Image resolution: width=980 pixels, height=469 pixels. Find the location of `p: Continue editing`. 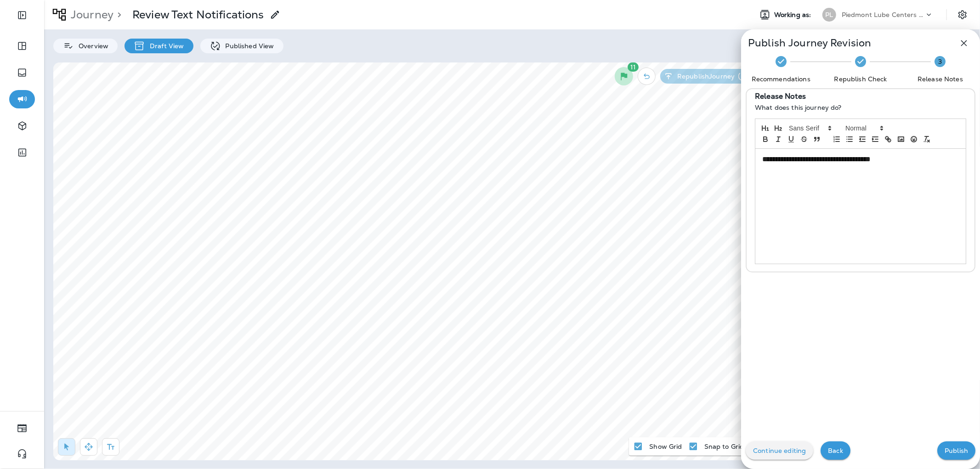

p: Continue editing is located at coordinates (779, 451).